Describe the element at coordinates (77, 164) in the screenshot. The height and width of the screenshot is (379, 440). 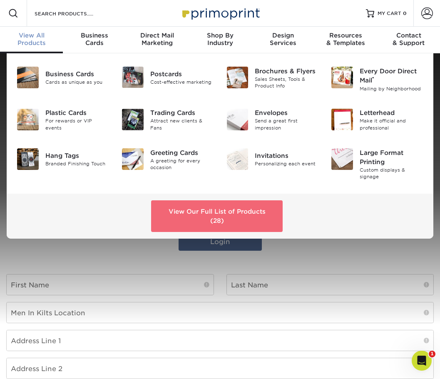
I see `div: Branded Finishing Touch` at that location.